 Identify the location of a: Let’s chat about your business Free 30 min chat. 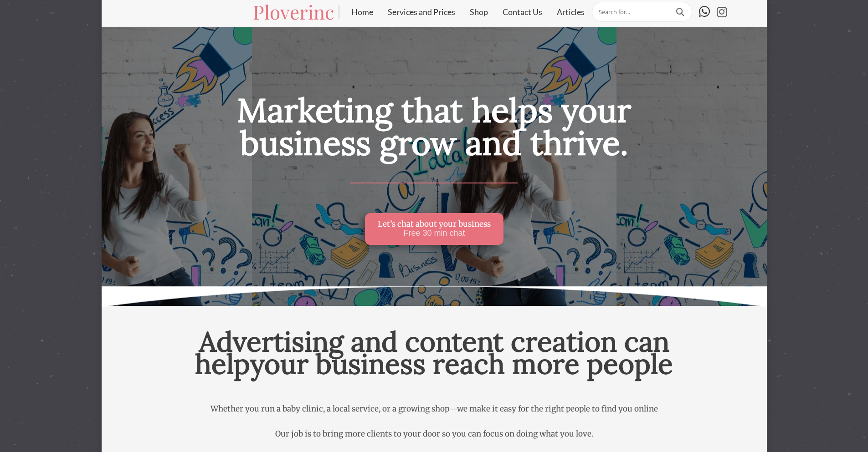
(434, 228).